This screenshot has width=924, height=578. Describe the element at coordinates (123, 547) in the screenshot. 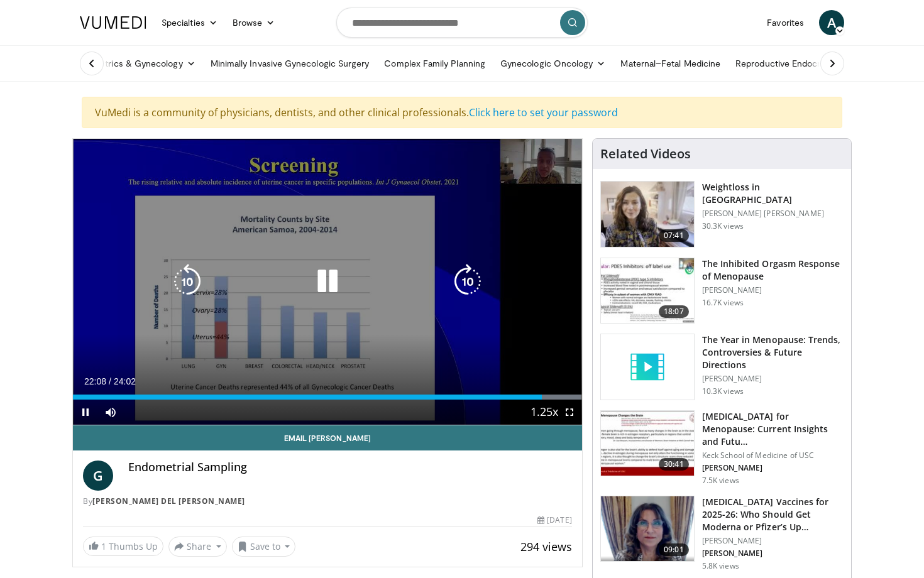

I see `a: 1 Thumbs Up` at that location.